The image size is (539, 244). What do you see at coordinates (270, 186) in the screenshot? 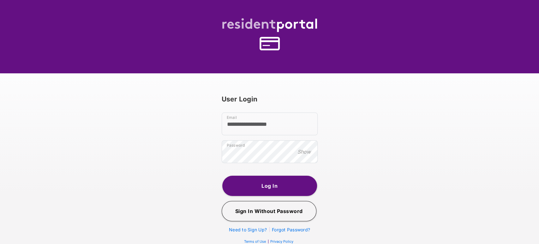
I see `button: Log In` at bounding box center [270, 186].